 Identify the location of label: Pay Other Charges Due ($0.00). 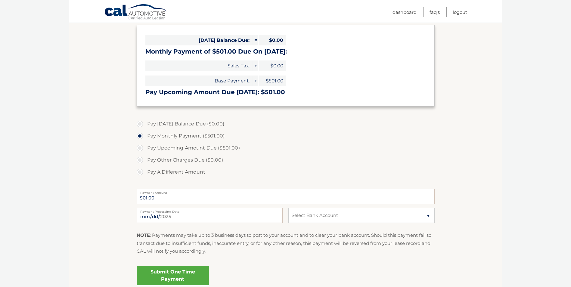
(286, 160).